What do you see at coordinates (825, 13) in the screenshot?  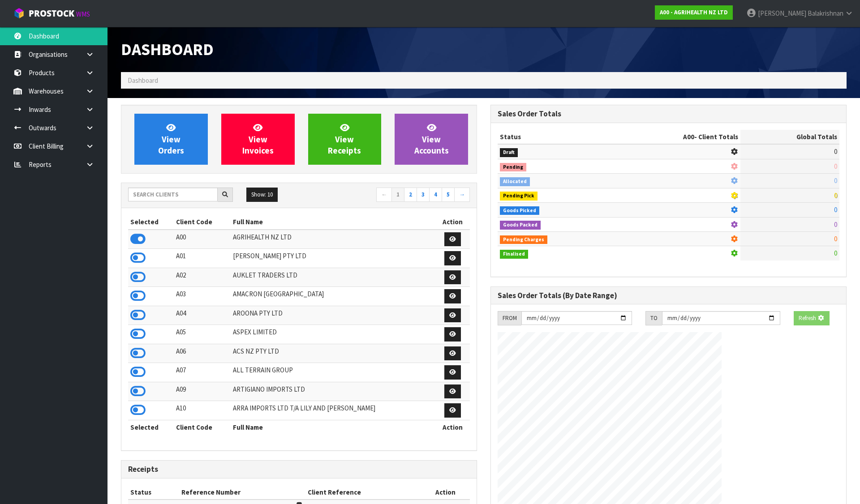 I see `span: Balakrishnan` at bounding box center [825, 13].